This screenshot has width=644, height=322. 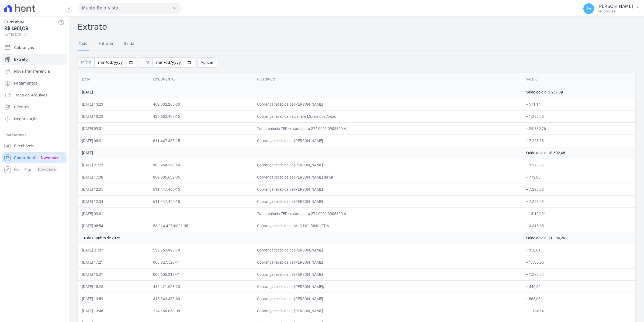 What do you see at coordinates (579, 249) in the screenshot?
I see `td: + 350,01` at bounding box center [579, 249].